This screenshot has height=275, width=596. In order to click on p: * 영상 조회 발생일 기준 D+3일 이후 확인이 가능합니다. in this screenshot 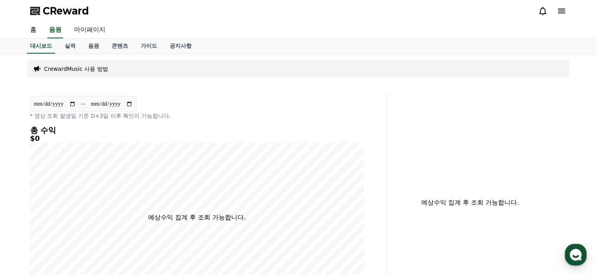, I will do `click(197, 116)`.